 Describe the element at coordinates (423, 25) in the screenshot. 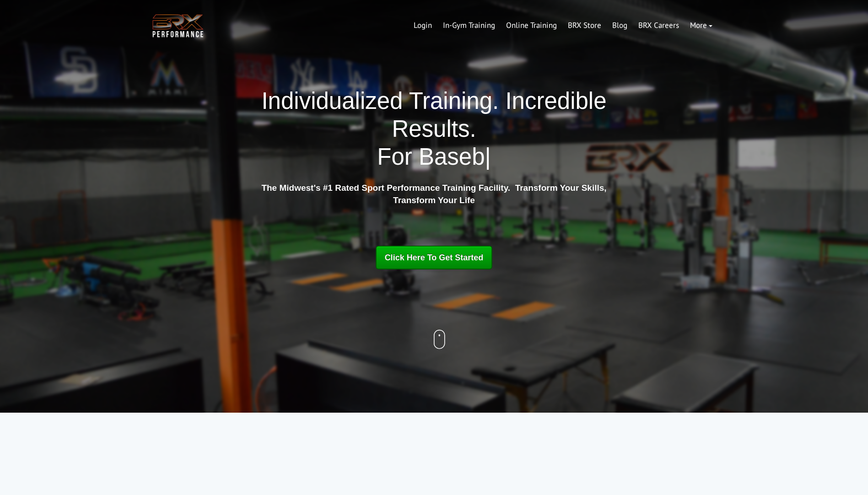

I see `a: Login` at that location.